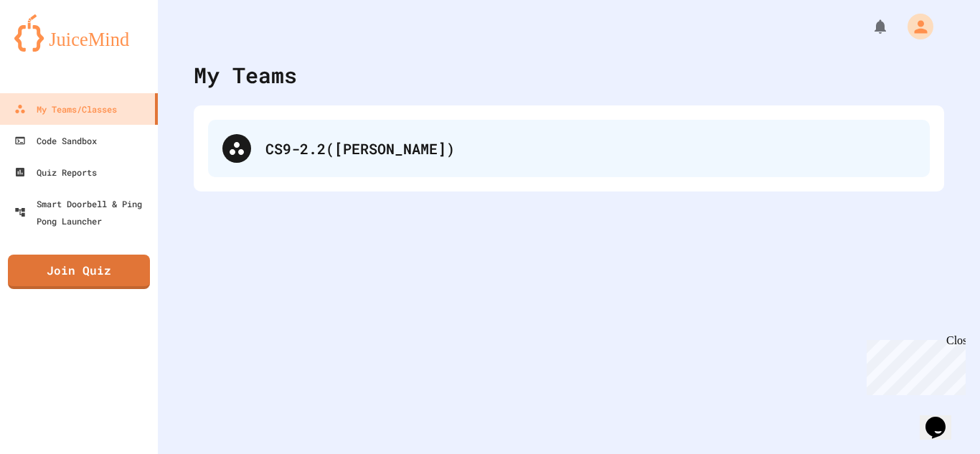  Describe the element at coordinates (83, 212) in the screenshot. I see `div: Smart Doorbell & Ping Pong Launcher` at that location.